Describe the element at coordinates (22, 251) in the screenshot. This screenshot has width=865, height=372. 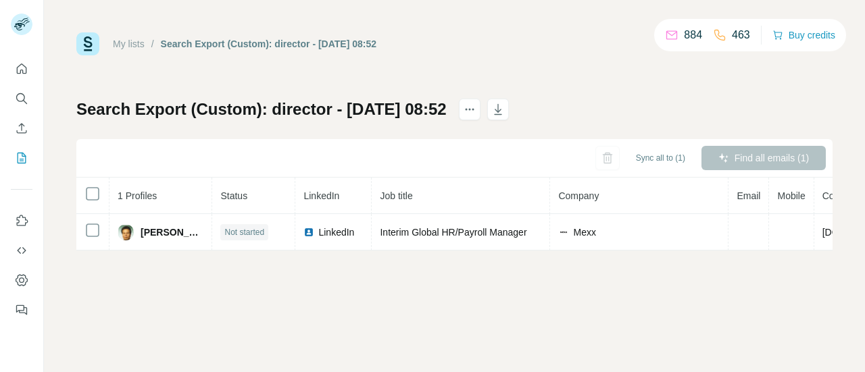
I see `button: Use Surfe API` at that location.